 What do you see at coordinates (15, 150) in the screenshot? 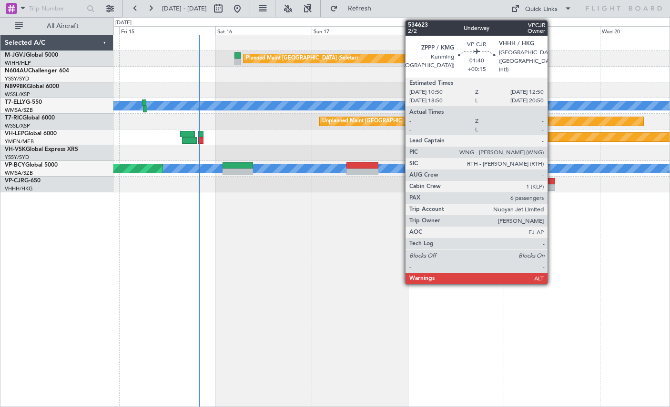
I see `span: VH-VSK` at bounding box center [15, 150].